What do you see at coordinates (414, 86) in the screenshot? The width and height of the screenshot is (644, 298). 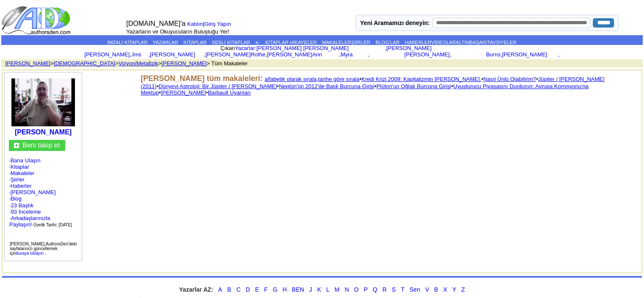 I see `a: Plüton'un Oğlak Burcuna Girişi` at bounding box center [414, 86].